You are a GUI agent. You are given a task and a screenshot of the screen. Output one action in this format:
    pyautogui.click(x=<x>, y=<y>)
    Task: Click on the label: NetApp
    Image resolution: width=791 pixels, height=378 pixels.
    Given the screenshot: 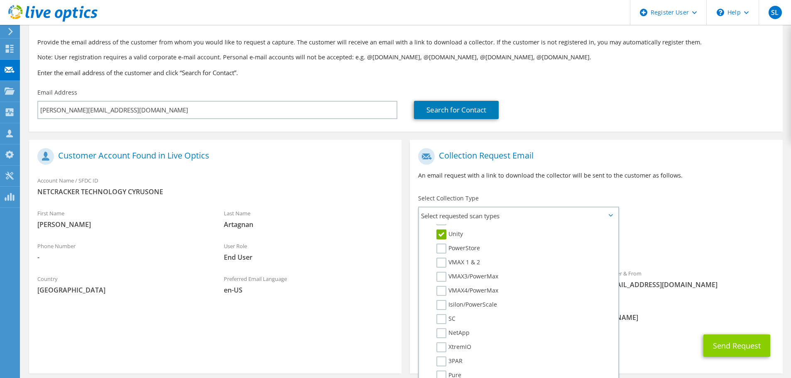 What is the action you would take?
    pyautogui.click(x=453, y=334)
    